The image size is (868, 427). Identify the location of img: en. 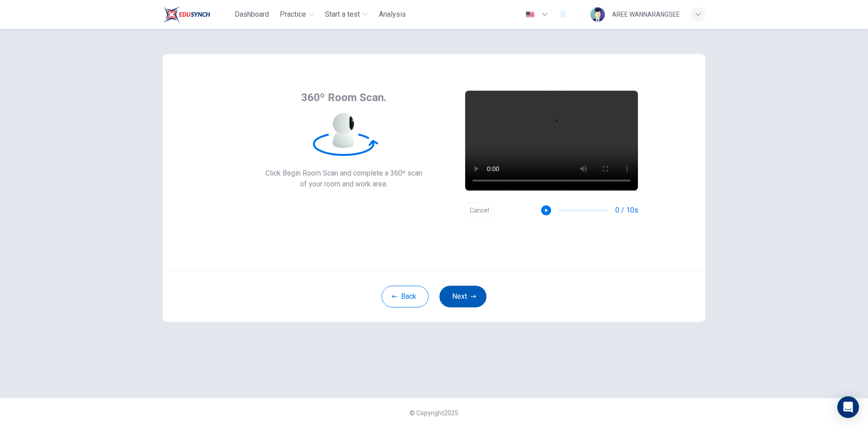
(530, 15).